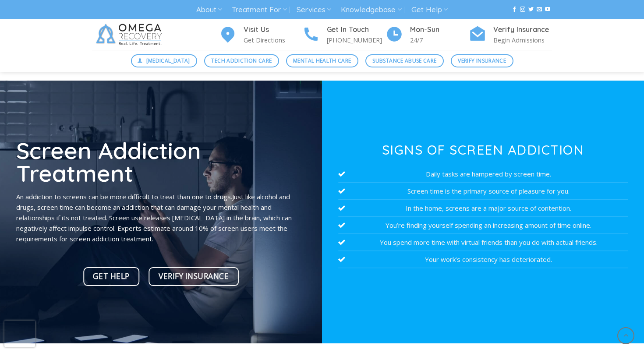 This screenshot has width=644, height=353. I want to click on a: Knowledgebase, so click(371, 10).